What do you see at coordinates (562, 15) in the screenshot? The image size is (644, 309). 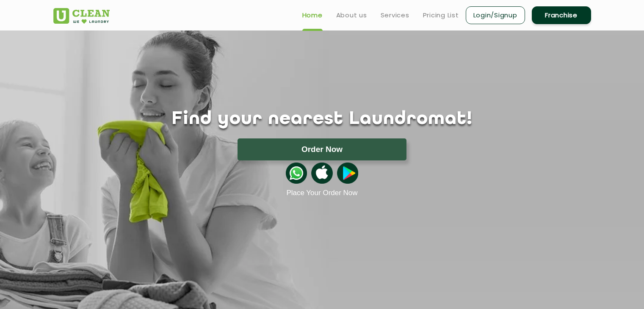 I see `a: Franchise` at bounding box center [562, 15].